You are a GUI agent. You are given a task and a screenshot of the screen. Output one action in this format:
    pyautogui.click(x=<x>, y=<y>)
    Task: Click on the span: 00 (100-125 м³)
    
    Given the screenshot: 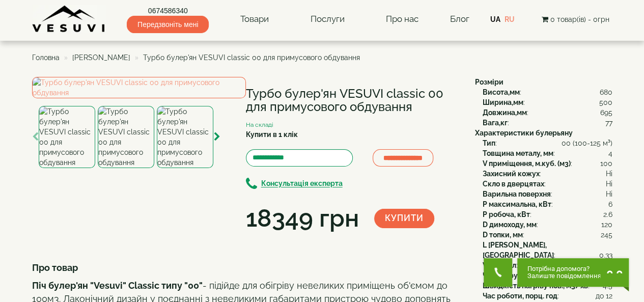 What is the action you would take?
    pyautogui.click(x=587, y=143)
    